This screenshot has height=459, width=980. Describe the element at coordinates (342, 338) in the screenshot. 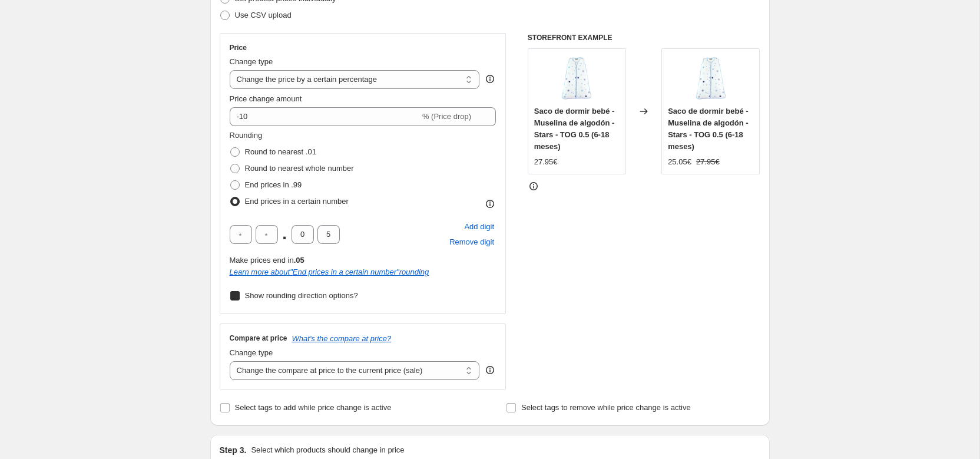

I see `button: What's the compare at price?` at that location.